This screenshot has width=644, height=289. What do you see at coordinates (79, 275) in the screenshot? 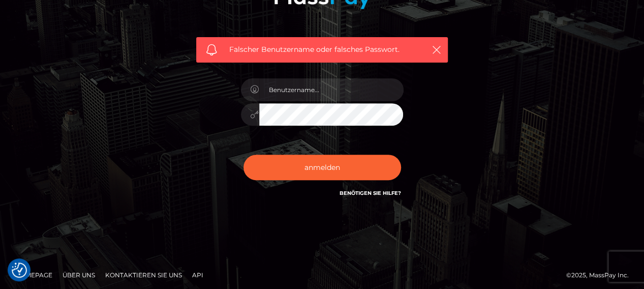
I see `a: Über uns` at bounding box center [79, 275].